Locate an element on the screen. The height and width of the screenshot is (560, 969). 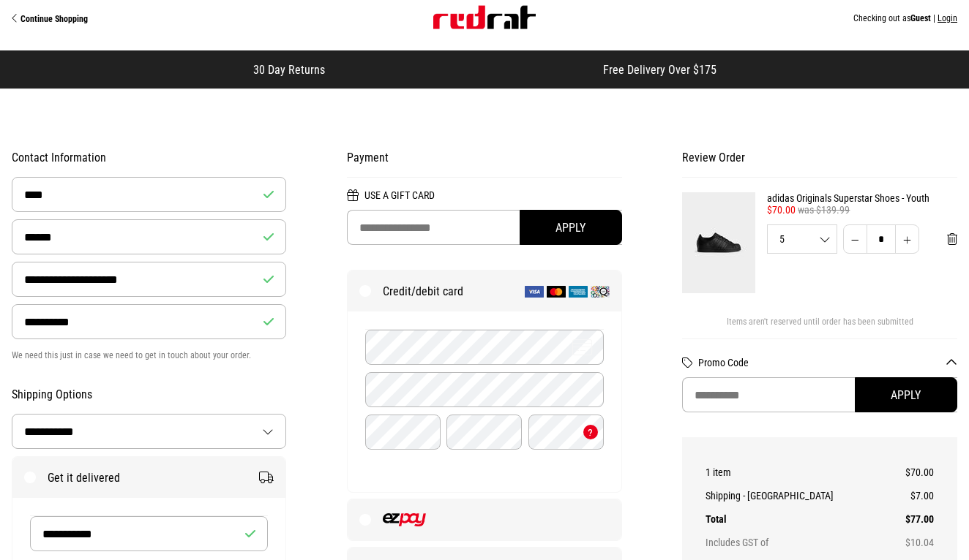
button: Promo Code is located at coordinates (826, 362).